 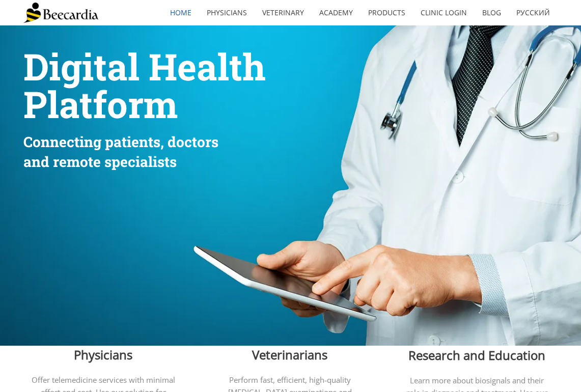 What do you see at coordinates (290, 354) in the screenshot?
I see `span: Veterinarians` at bounding box center [290, 354].